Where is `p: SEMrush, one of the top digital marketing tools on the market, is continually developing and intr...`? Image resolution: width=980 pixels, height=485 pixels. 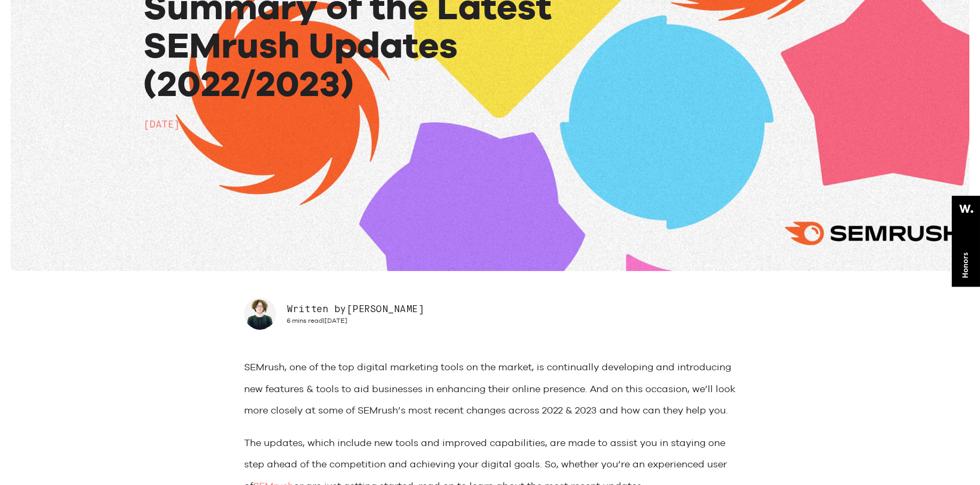
p: SEMrush, one of the top digital marketing tools on the market, is continually developing and intr... is located at coordinates (490, 389).